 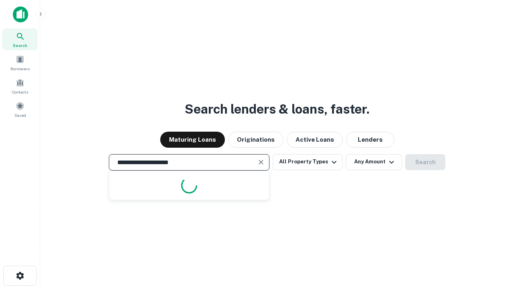 What do you see at coordinates (20, 63) in the screenshot?
I see `div: Borrowers` at bounding box center [20, 63].